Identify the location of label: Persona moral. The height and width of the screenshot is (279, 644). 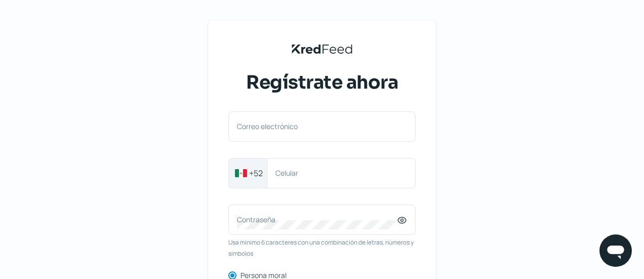
(263, 275).